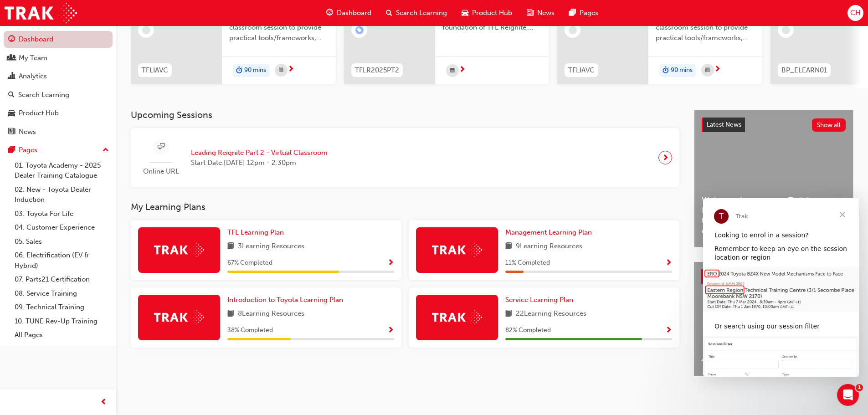 Image resolution: width=868 pixels, height=415 pixels. I want to click on span: Trak, so click(39, 18).